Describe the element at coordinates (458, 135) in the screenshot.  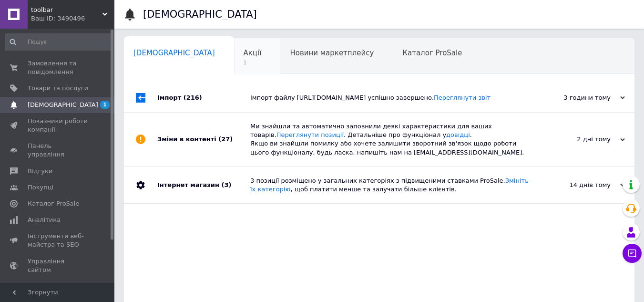
I see `a: довідці` at that location.